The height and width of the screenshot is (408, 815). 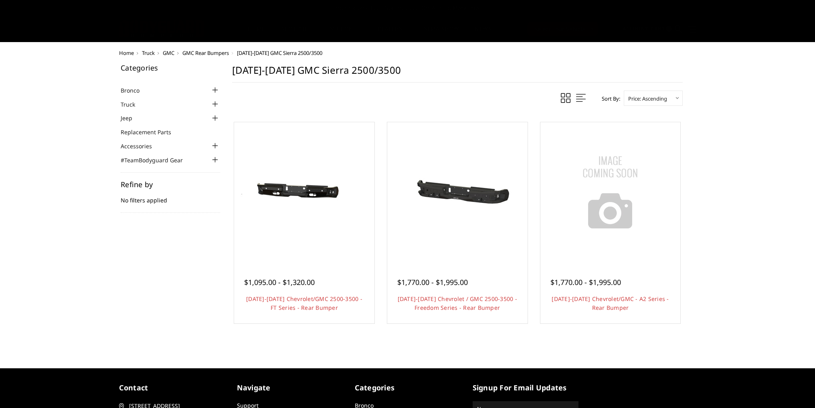 What do you see at coordinates (290, 388) in the screenshot?
I see `h5: Navigate` at bounding box center [290, 388].